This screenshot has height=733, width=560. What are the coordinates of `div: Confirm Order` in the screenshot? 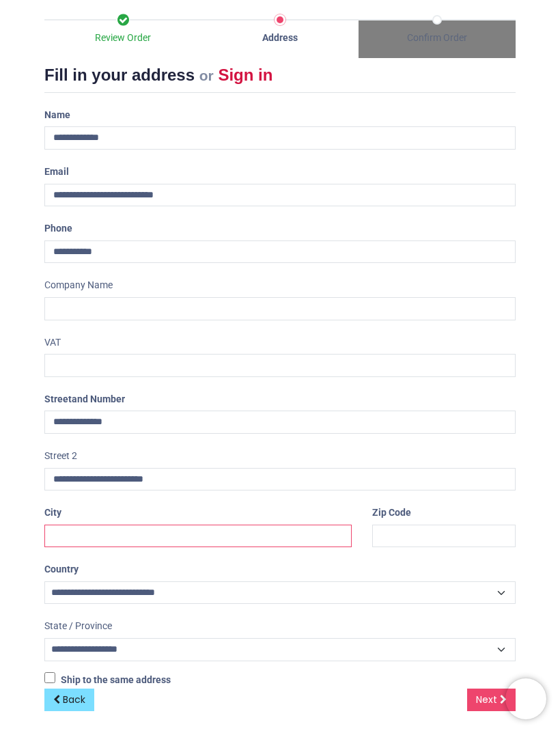 It's located at (437, 38).